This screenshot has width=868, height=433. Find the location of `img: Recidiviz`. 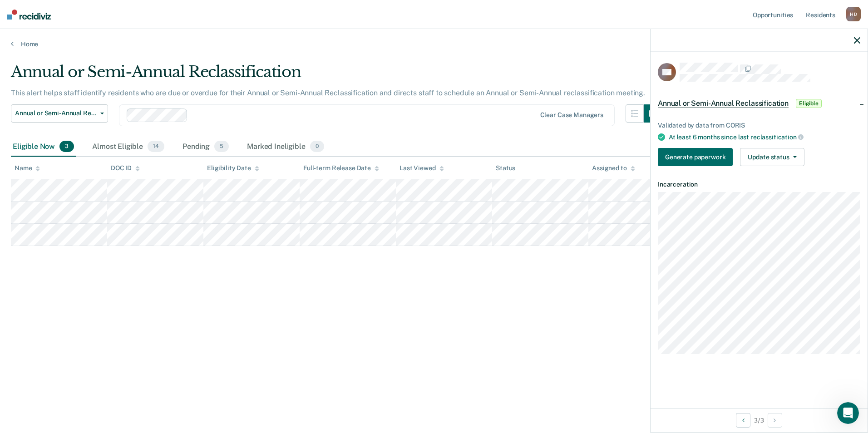

img: Recidiviz is located at coordinates (29, 15).